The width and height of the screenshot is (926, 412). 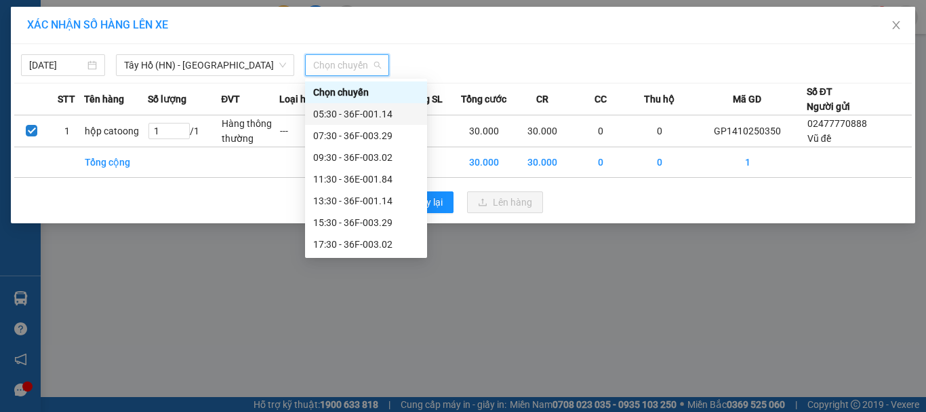 What do you see at coordinates (200, 30) in the screenshot?
I see `strong: CÔNG TY TNHH VĨNH QUANG` at bounding box center [200, 30].